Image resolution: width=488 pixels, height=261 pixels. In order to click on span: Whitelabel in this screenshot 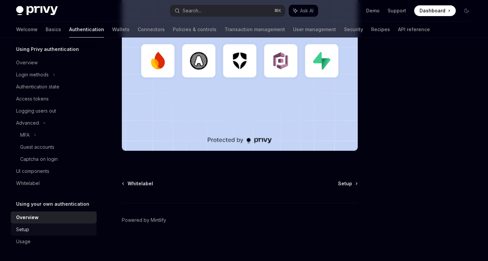, I will do `click(140, 184)`.